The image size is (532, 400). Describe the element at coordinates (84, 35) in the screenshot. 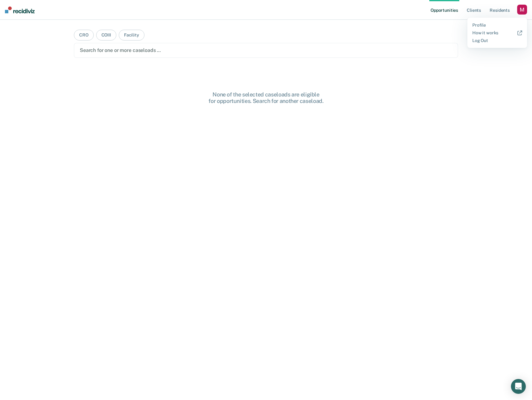

I see `button: CRO` at that location.